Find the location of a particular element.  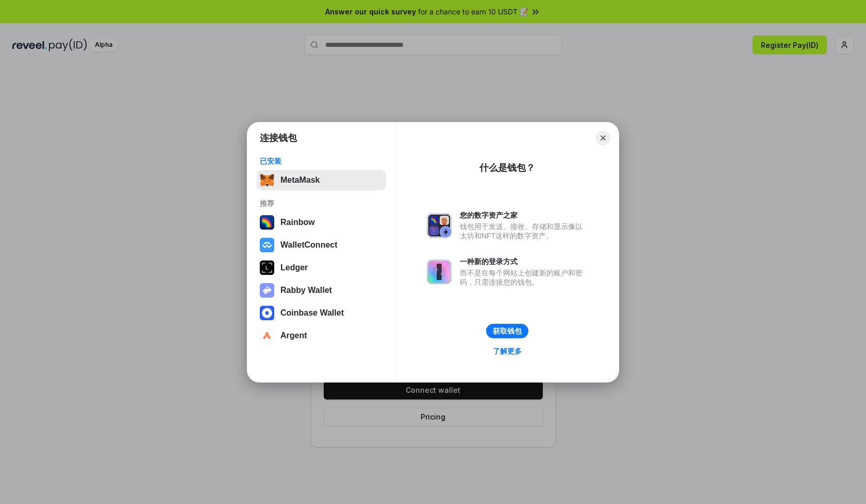

div: Ledger is located at coordinates (294, 268).